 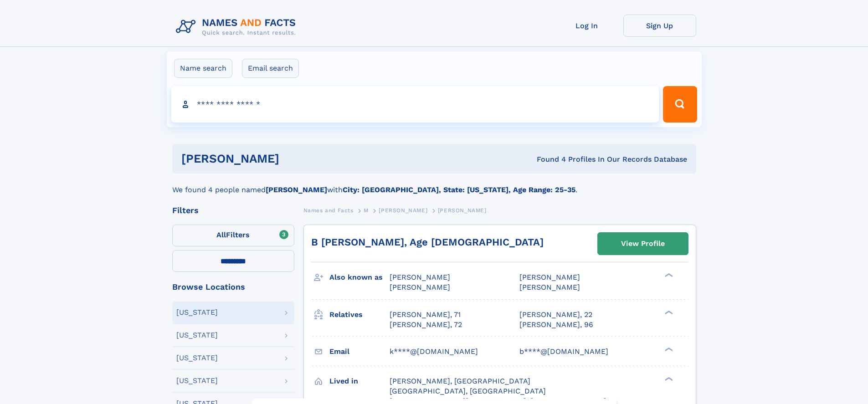 What do you see at coordinates (586, 26) in the screenshot?
I see `a: Log In` at bounding box center [586, 26].